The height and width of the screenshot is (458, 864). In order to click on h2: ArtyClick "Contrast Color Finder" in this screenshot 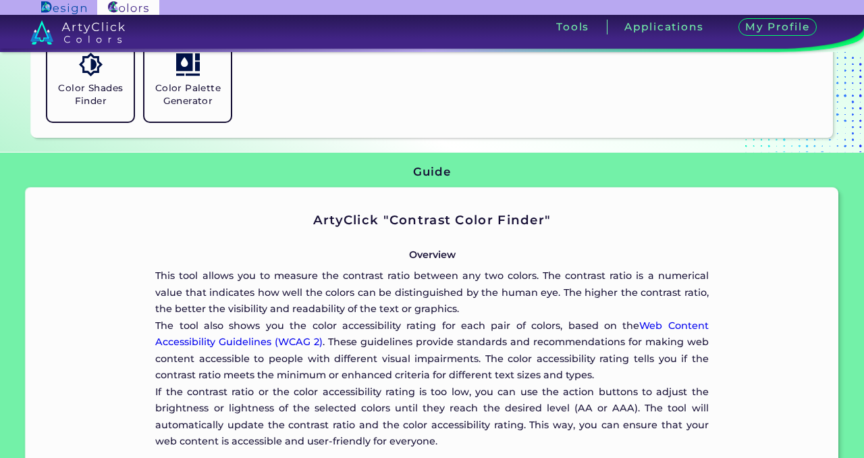, I will do `click(431, 220)`.